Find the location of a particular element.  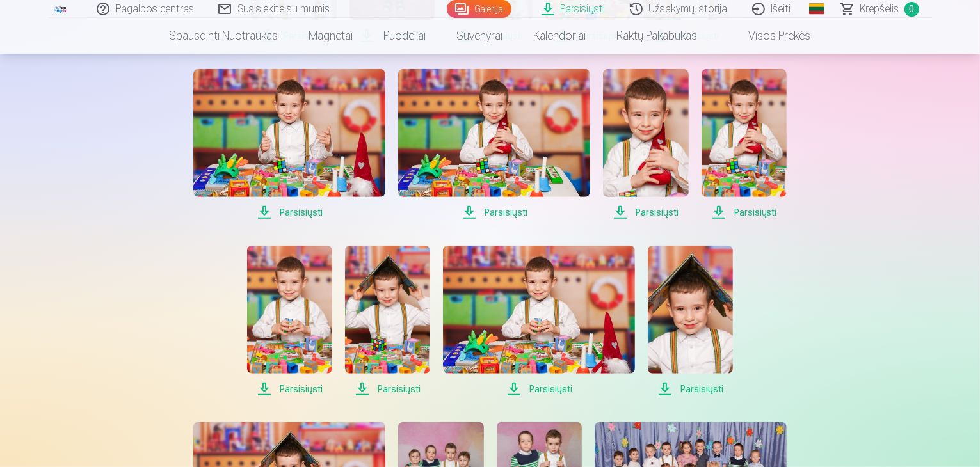

a: Spausdinti nuotraukas is located at coordinates (224, 36).